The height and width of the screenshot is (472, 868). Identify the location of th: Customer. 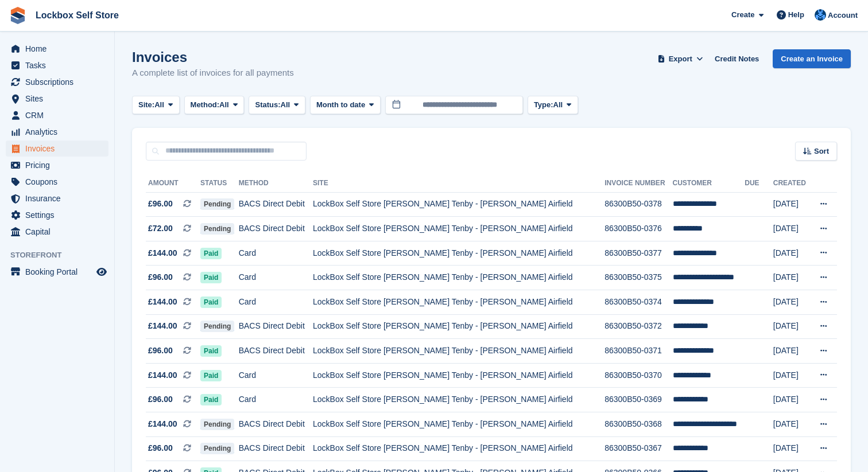
(709, 183).